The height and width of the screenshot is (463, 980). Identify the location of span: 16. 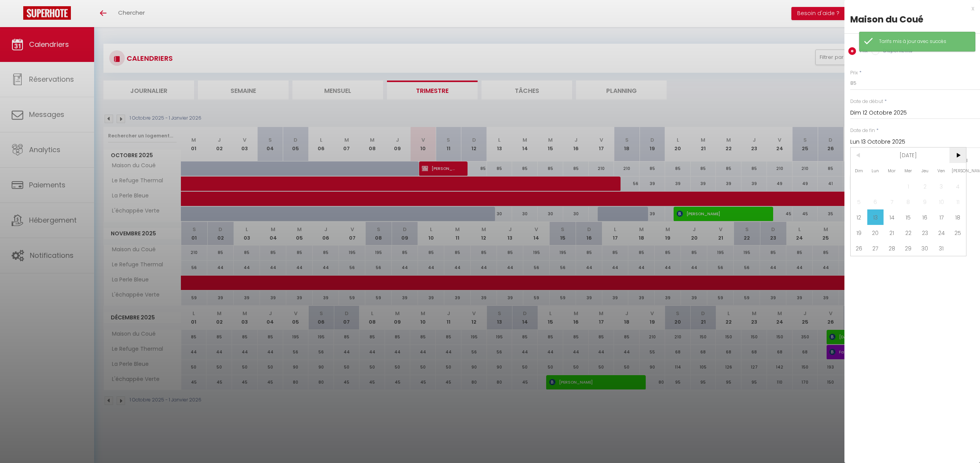
(925, 217).